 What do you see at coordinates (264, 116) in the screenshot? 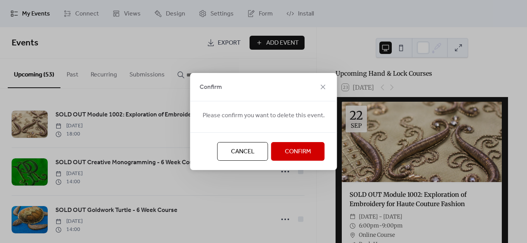
I see `span: Please confirm you want to delete this event.` at bounding box center [264, 116].